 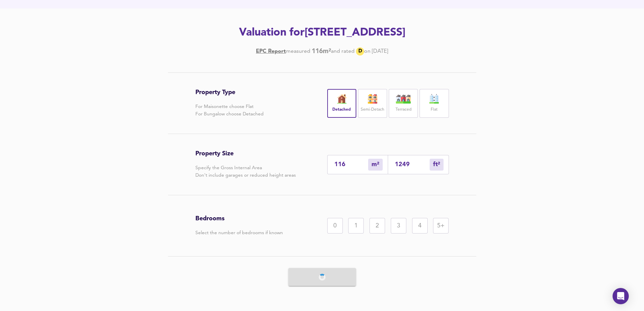 I want to click on div: 0, so click(x=335, y=226).